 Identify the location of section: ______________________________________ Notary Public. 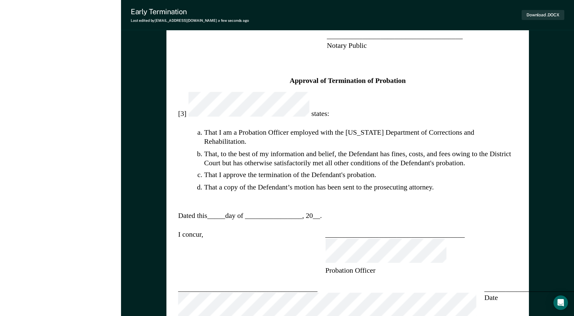
(394, 40).